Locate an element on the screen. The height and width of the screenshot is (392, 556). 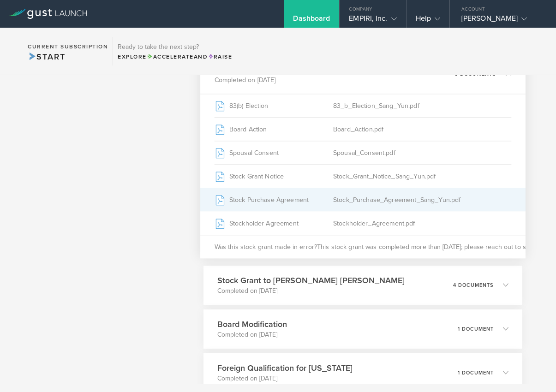
div: Stock_Grant_Notice_Sang_Yun.pdf is located at coordinates (422, 176).